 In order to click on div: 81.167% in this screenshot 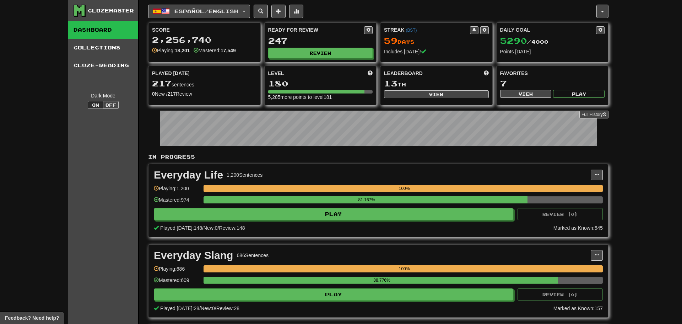, I will do `click(366, 200)`.